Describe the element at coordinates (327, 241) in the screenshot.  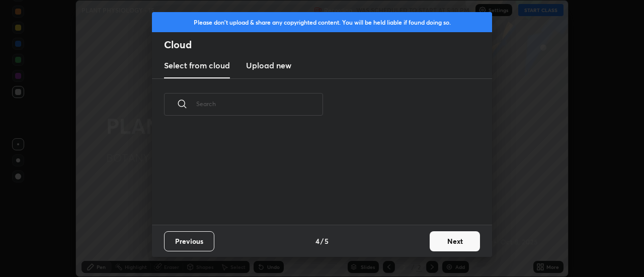
I see `h4: 5` at that location.